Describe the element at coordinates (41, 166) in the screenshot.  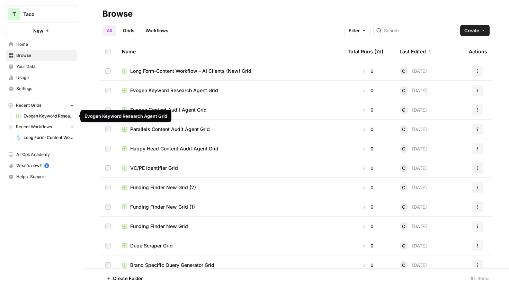
I see `button: What's new? 5` at that location.